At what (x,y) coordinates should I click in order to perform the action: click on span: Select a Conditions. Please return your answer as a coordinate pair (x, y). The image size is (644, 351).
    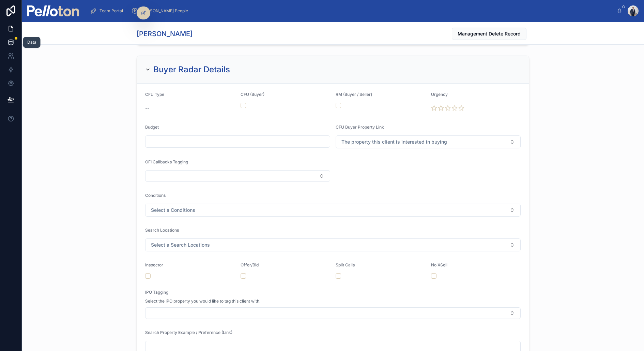
    Looking at the image, I should click on (173, 210).